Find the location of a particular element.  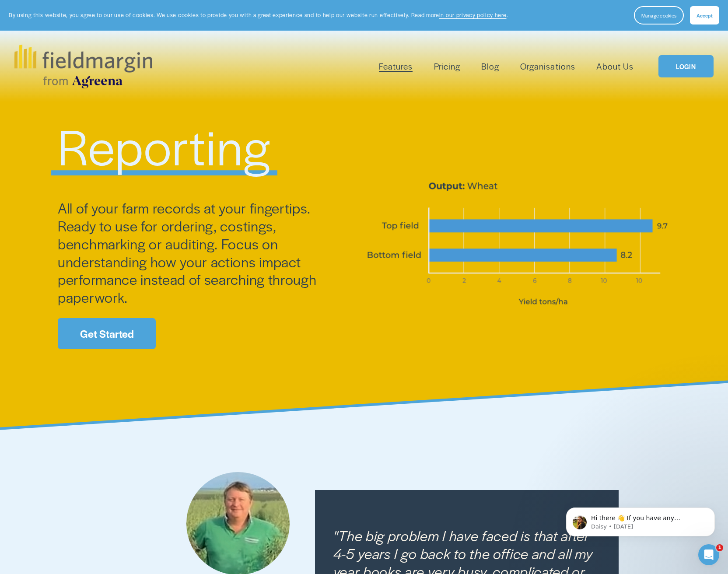

a: Organisations is located at coordinates (547, 66).